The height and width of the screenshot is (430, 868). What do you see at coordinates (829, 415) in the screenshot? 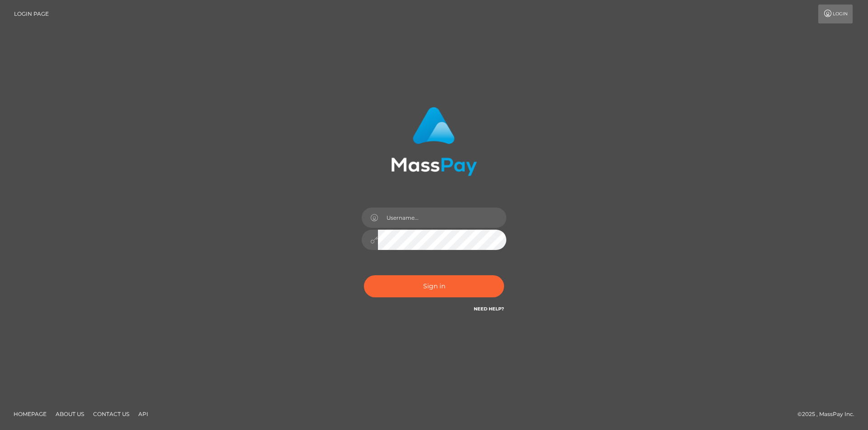
I see `div: © 2025 , MassPay Inc.` at bounding box center [829, 415].